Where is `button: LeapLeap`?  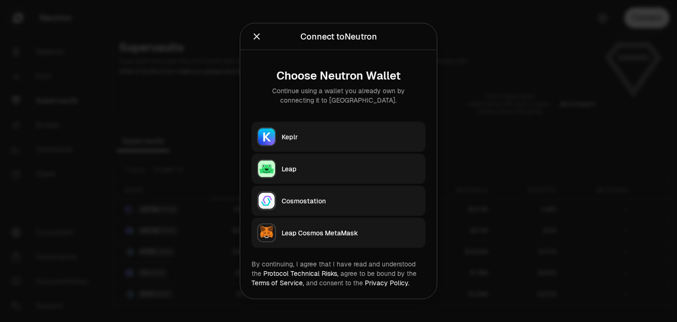 button: LeapLeap is located at coordinates (339, 169).